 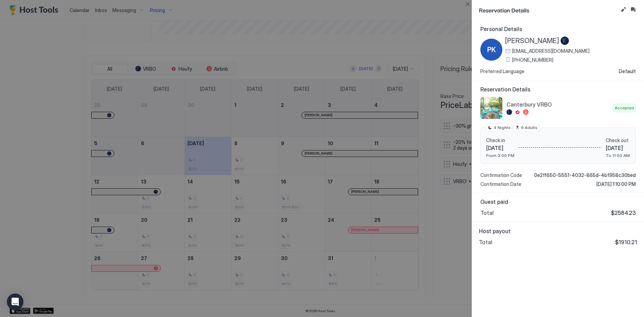 I want to click on span: From 3:00 PM, so click(x=500, y=155).